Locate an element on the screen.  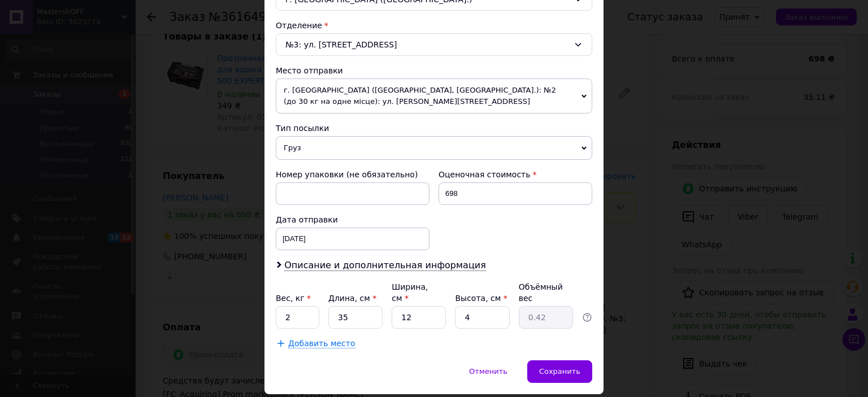
label: Ширина, см is located at coordinates (410, 292).